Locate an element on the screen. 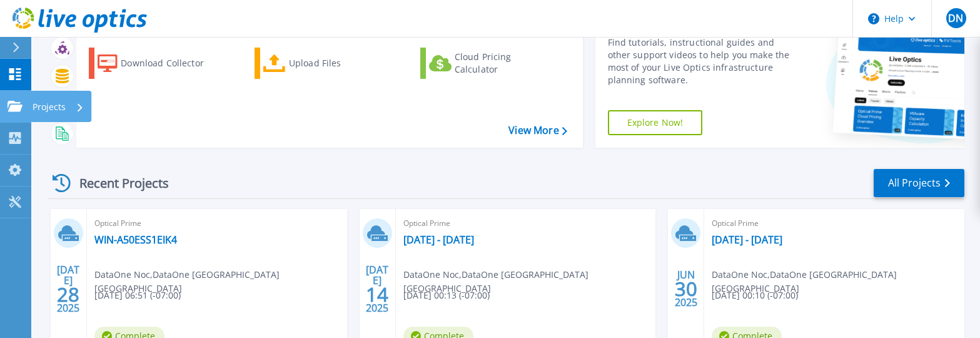 This screenshot has width=980, height=338. div: Recent Projects is located at coordinates (117, 183).